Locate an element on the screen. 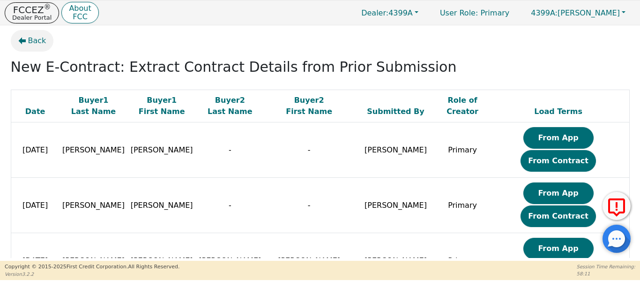  p: Dealer Portal is located at coordinates (32, 17).